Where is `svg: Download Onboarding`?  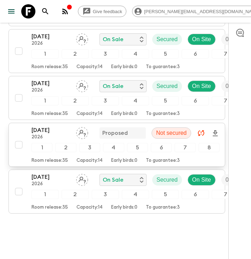
svg: Download Onboarding is located at coordinates (215, 133).